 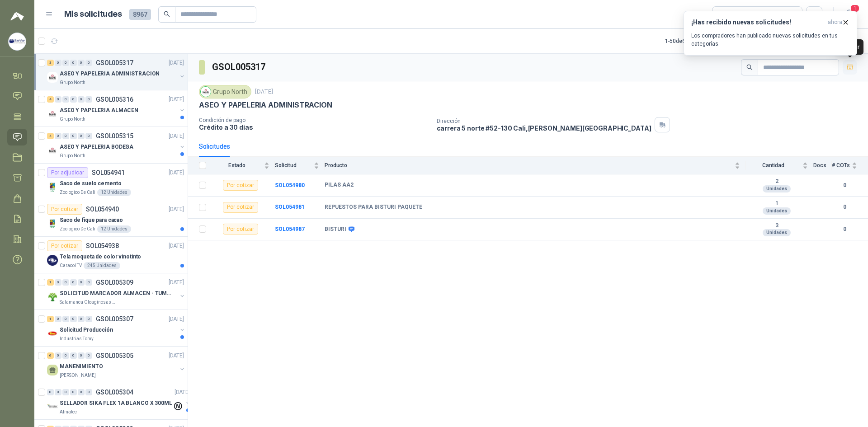 What do you see at coordinates (114, 192) in the screenshot?
I see `div: 12 Unidades` at bounding box center [114, 192].